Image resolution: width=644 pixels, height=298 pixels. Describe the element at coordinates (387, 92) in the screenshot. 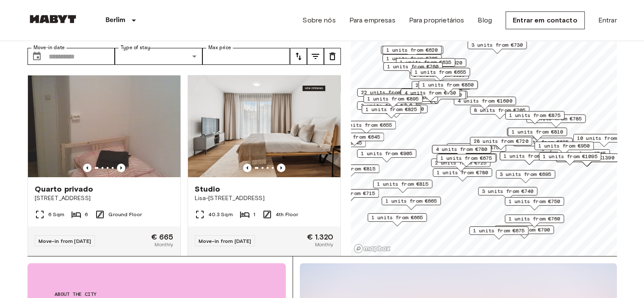

I see `span: 22 units from €665` at that location.